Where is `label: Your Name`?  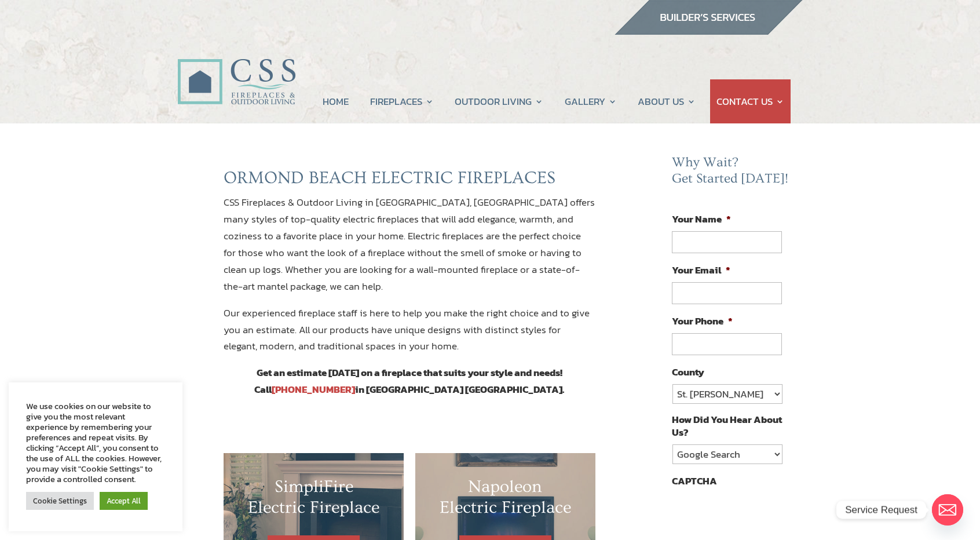
label: Your Name is located at coordinates (702, 219).